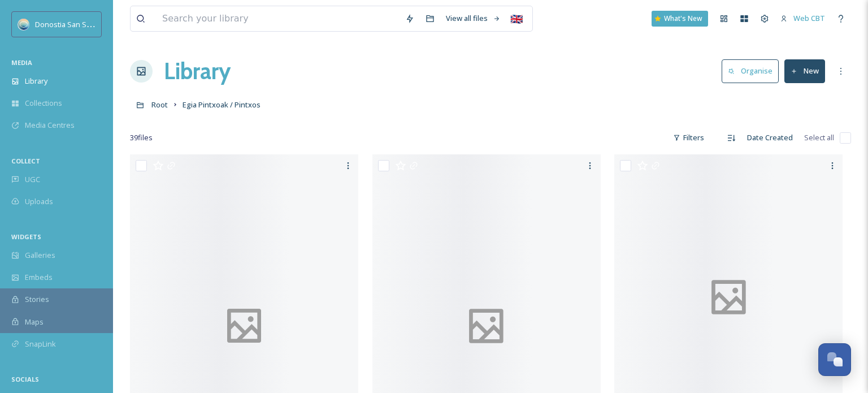 Image resolution: width=868 pixels, height=393 pixels. What do you see at coordinates (24, 24) in the screenshot?
I see `img: images.jpeg` at bounding box center [24, 24].